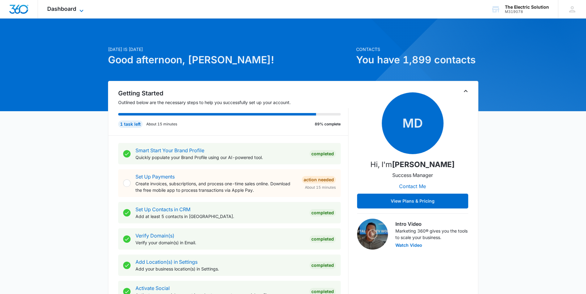 This screenshot has height=294, width=586. Describe the element at coordinates (233, 102) in the screenshot. I see `p: Outlined below are the necessary steps to help you successfully set up your account.` at that location.